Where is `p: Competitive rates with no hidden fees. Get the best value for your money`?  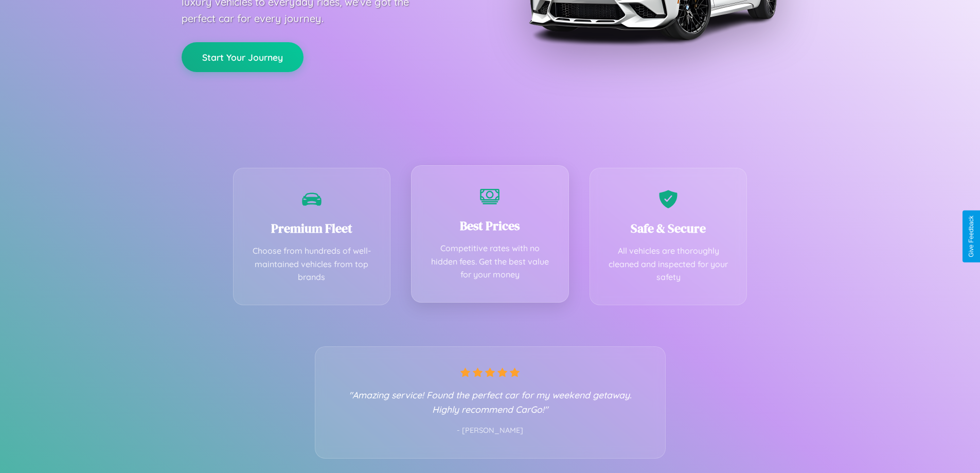 p: Competitive rates with no hidden fees. Get the best value for your money is located at coordinates (490, 262).